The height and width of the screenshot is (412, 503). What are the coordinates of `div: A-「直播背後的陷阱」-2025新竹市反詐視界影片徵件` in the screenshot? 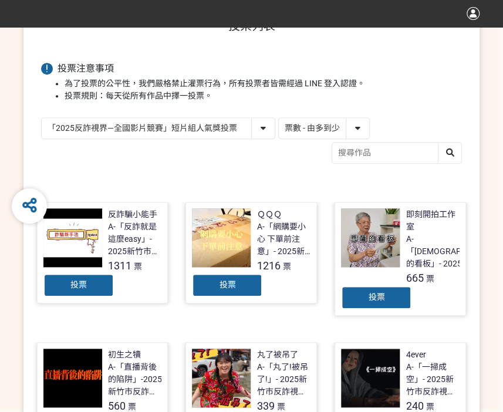 It's located at (135, 379).